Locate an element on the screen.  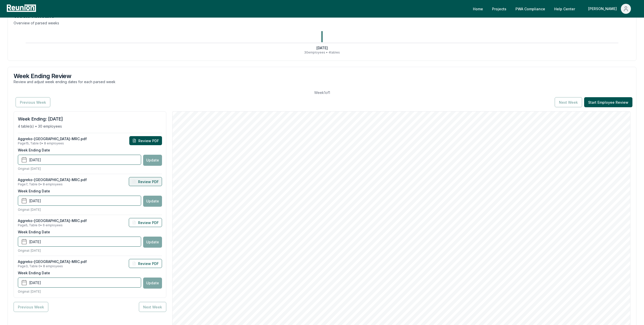
nav: Main is located at coordinates (554, 9).